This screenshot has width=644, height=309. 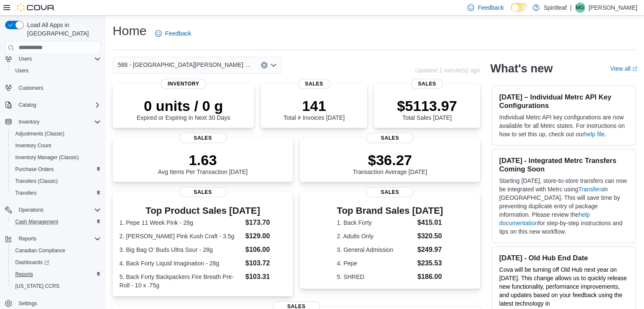 I want to click on a: Feedback, so click(x=173, y=33).